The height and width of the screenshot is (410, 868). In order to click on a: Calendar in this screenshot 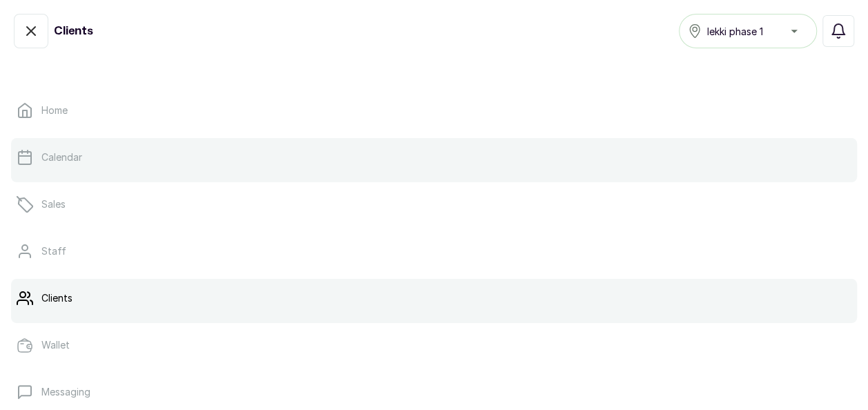, I will do `click(434, 158)`.